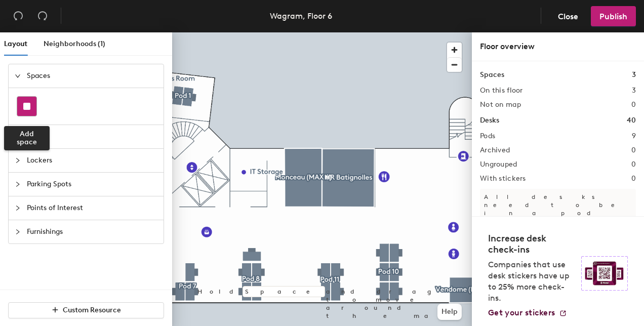 The width and height of the screenshot is (644, 326). What do you see at coordinates (86, 310) in the screenshot?
I see `button: Custom Resource` at bounding box center [86, 310].